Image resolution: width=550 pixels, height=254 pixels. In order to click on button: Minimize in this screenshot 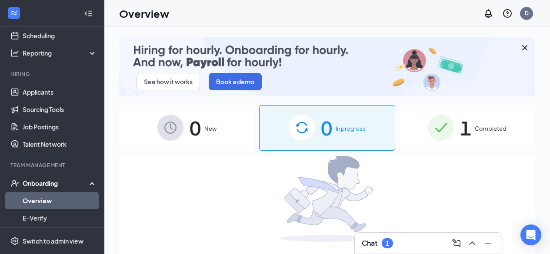, I will do `click(488, 243)`.